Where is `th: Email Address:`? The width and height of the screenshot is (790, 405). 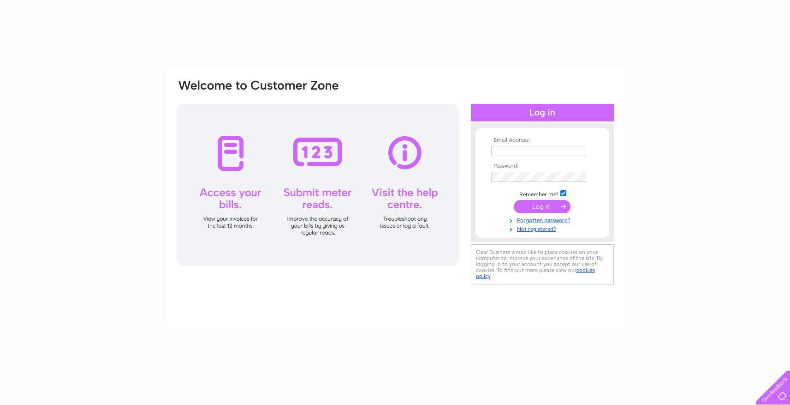
th: Email Address: is located at coordinates (543, 140).